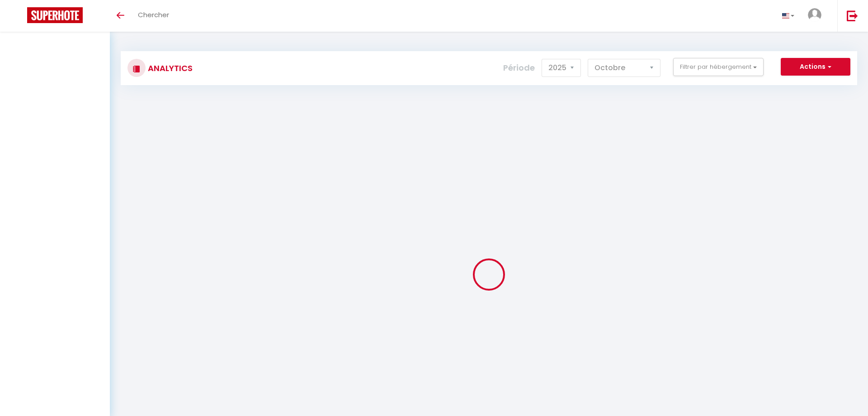 This screenshot has width=868, height=416. I want to click on img: logout, so click(852, 15).